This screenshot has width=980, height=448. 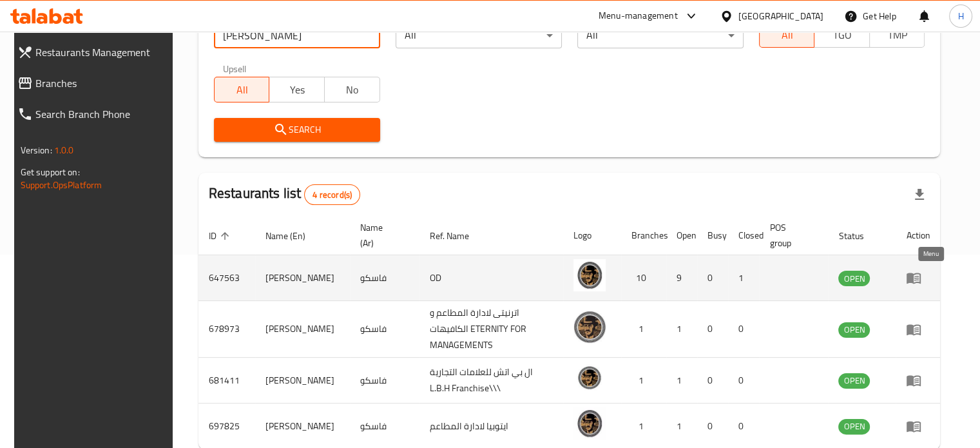 I want to click on th: Open, so click(x=681, y=235).